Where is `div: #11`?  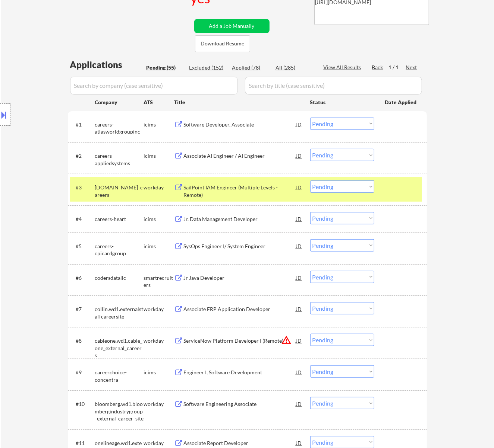 div: #11 is located at coordinates (82, 443).